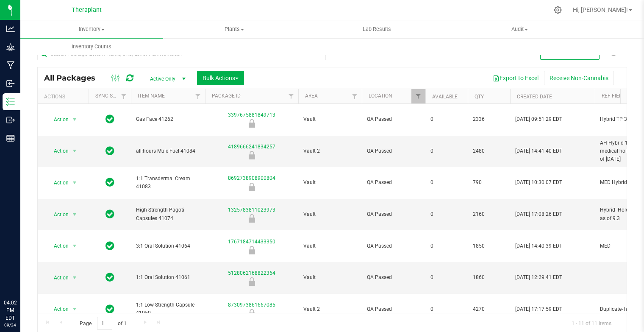  Describe the element at coordinates (105, 324) in the screenshot. I see `input: 1` at that location.